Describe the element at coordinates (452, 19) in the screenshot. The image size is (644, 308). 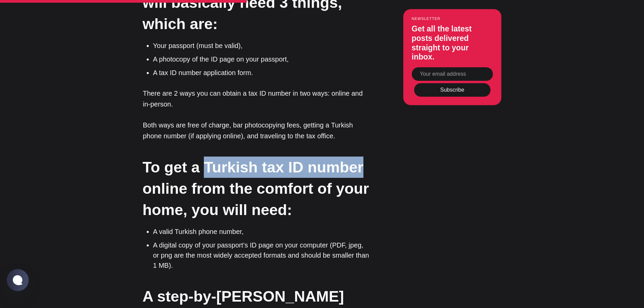
I see `small: Newsletter` at that location.